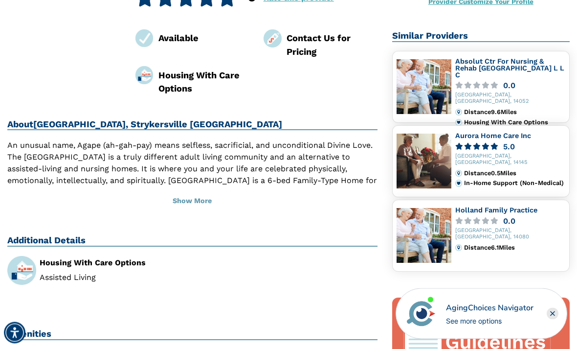 This screenshot has height=349, width=577. What do you see at coordinates (497, 210) in the screenshot?
I see `a: Holland Family Practice` at bounding box center [497, 210].